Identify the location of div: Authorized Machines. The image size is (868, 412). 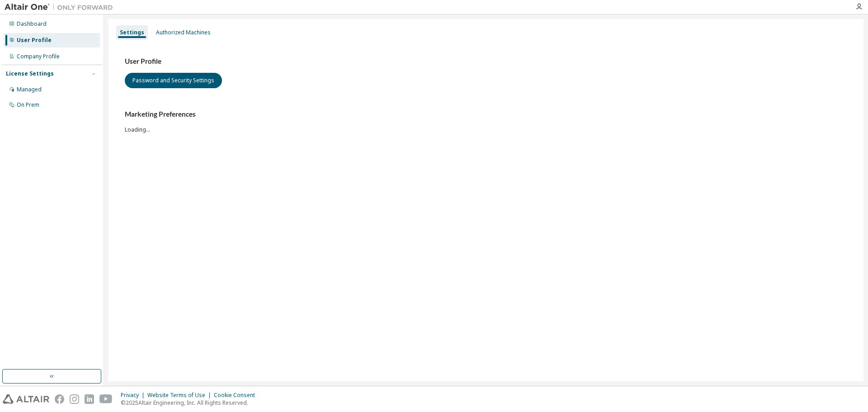
(183, 33).